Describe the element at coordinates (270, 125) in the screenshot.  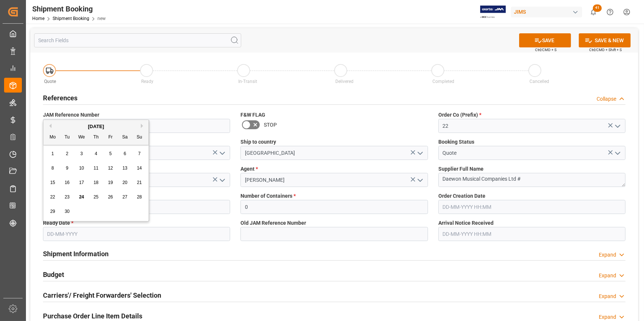
I see `span: STOP` at that location.